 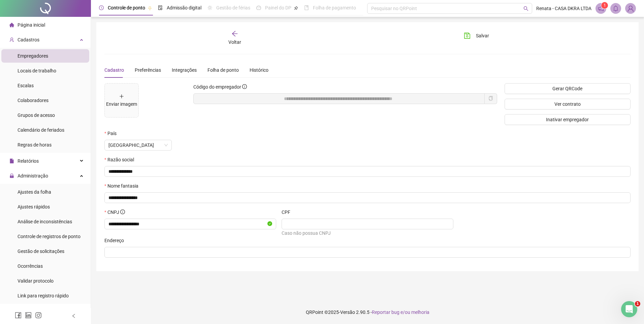 What do you see at coordinates (335, 8) in the screenshot?
I see `span: Folha de pagamento` at bounding box center [335, 8].